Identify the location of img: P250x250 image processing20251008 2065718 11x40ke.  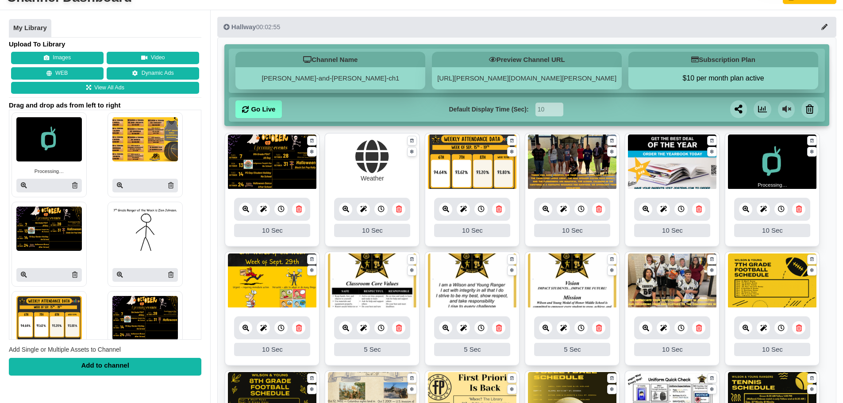
(145, 139).